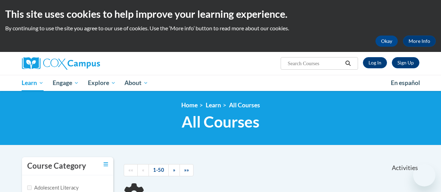  Describe the element at coordinates (85, 63) in the screenshot. I see `a: Cox Campus` at that location.